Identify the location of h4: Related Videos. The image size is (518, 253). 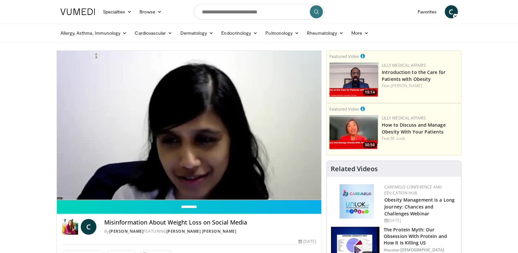
(354, 169).